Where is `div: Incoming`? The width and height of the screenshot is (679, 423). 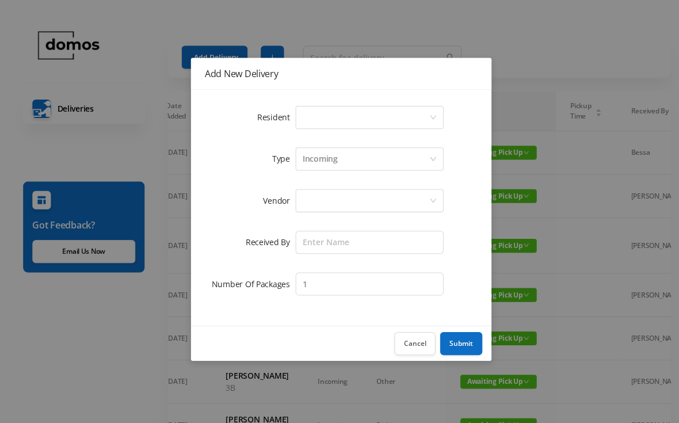 div: Incoming is located at coordinates (318, 158).